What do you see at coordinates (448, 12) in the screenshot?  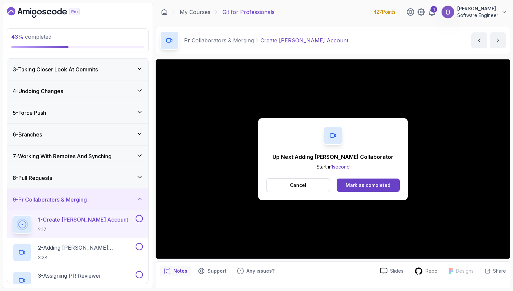 I see `img: user profile image` at bounding box center [448, 12].